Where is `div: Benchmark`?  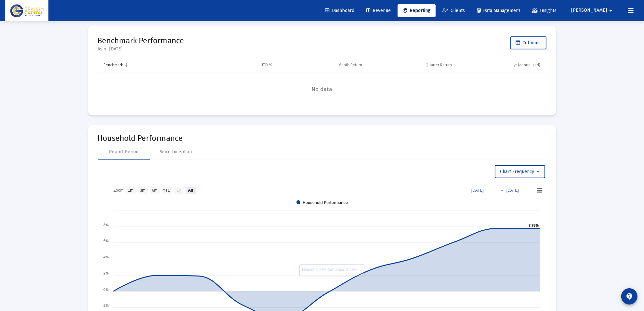 div: Benchmark is located at coordinates (113, 65).